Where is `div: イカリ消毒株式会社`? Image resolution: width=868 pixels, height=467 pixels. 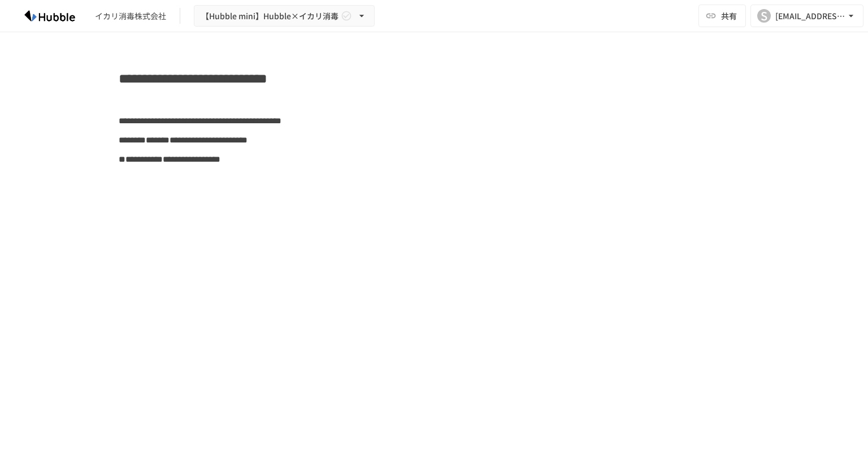 div: イカリ消毒株式会社 is located at coordinates (130, 16).